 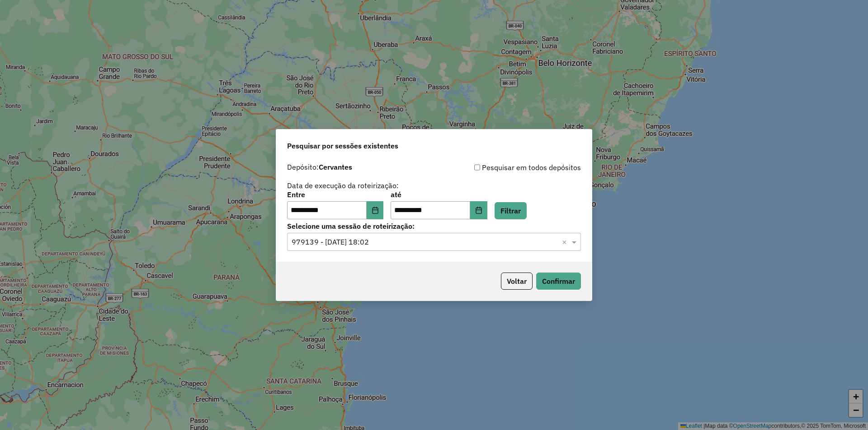 I want to click on button: Filtrar, so click(x=510, y=211).